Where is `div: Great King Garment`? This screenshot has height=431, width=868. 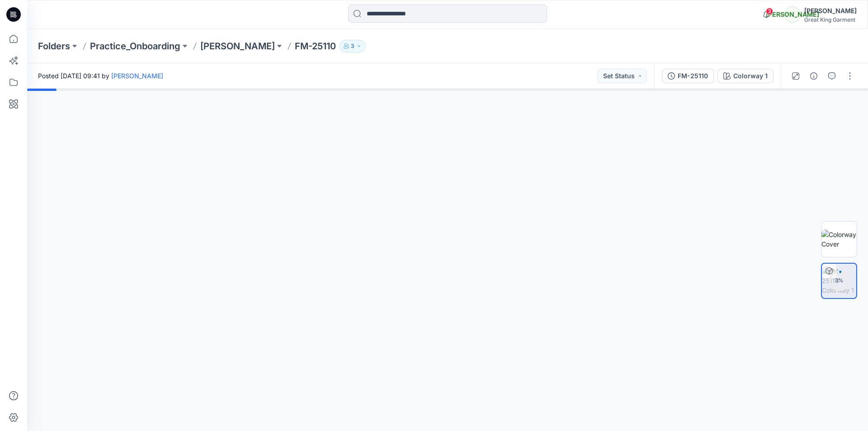 div: Great King Garment is located at coordinates (830, 19).